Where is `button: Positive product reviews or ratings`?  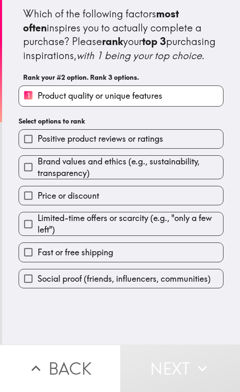 button: Positive product reviews or ratings is located at coordinates (121, 139).